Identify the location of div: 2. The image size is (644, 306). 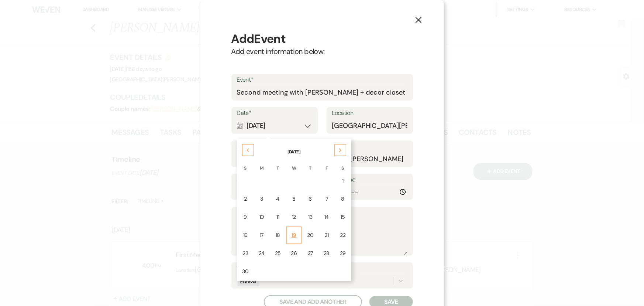
(246, 199).